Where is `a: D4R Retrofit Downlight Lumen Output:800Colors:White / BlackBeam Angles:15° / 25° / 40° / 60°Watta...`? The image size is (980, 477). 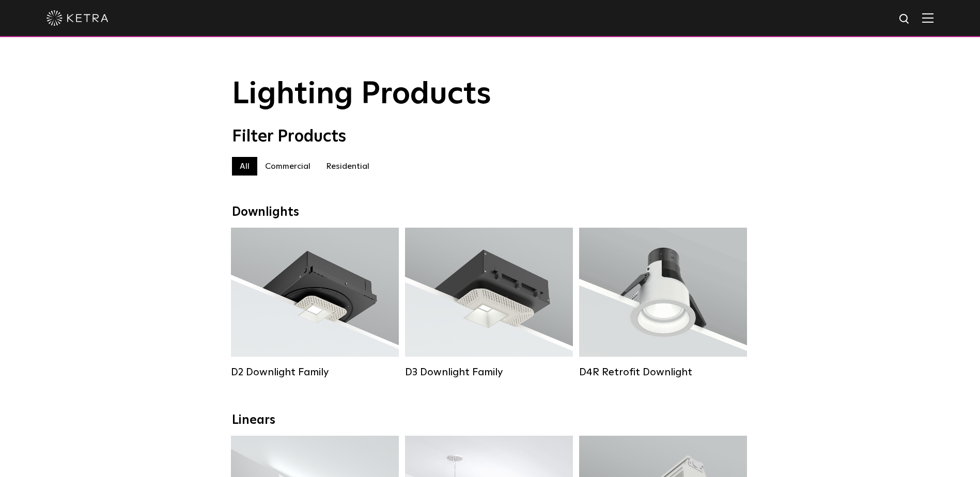 a: D4R Retrofit Downlight Lumen Output:800Colors:White / BlackBeam Angles:15° / 25° / 40° / 60°Watta... is located at coordinates (663, 303).